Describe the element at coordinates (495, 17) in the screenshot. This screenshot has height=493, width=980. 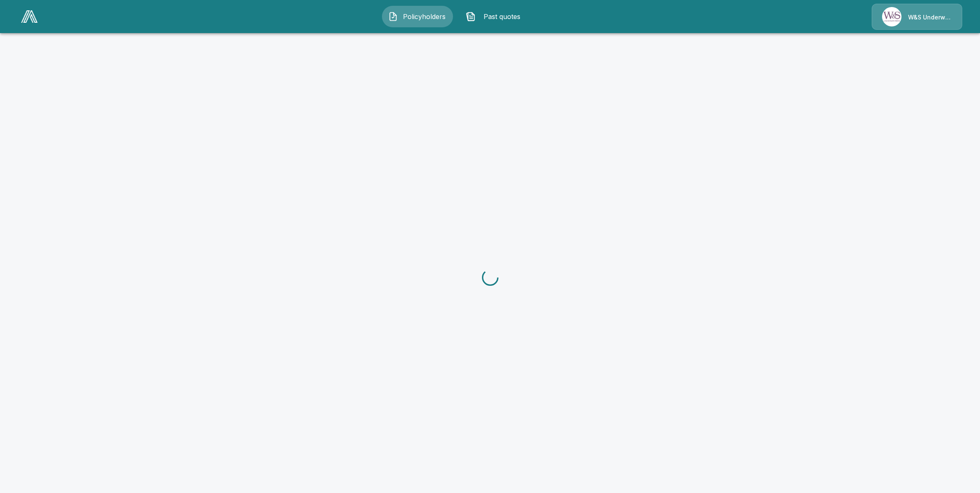
I see `button: Past quotes IconPast quotes` at that location.